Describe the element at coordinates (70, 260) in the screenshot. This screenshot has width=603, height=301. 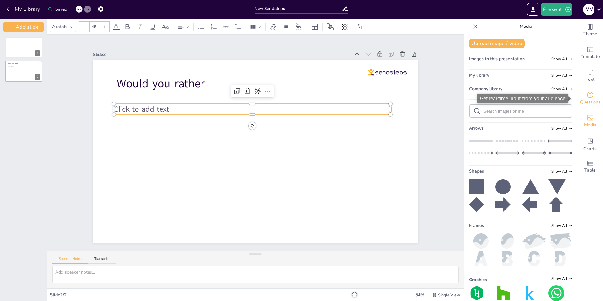
I see `button: Speaker Notes` at that location.